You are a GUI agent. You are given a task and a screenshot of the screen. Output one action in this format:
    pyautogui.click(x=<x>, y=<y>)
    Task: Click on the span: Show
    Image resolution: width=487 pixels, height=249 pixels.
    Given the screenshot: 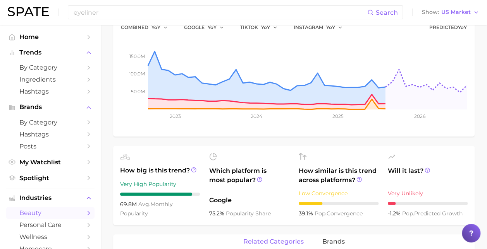 What is the action you would take?
    pyautogui.click(x=430, y=12)
    